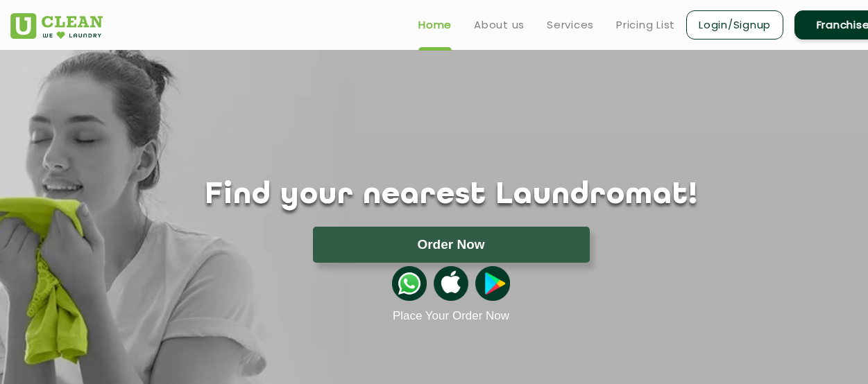 The width and height of the screenshot is (868, 384). I want to click on a: About us, so click(499, 25).